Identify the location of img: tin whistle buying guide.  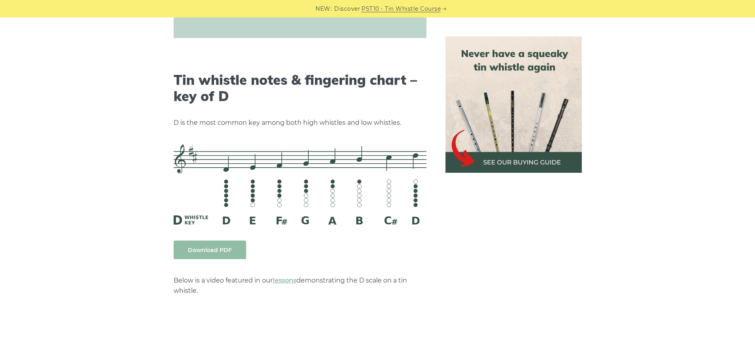
(514, 105).